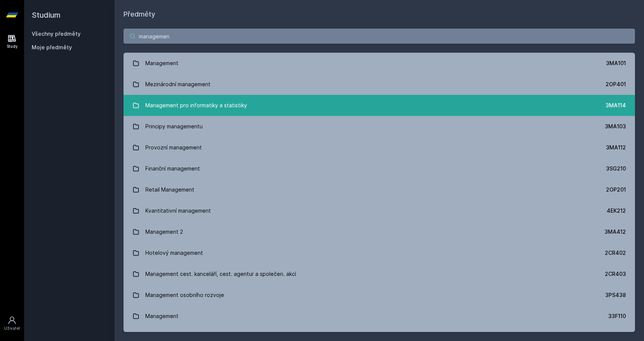  Describe the element at coordinates (196, 105) in the screenshot. I see `div: Management pro informatiky a statistiky` at that location.